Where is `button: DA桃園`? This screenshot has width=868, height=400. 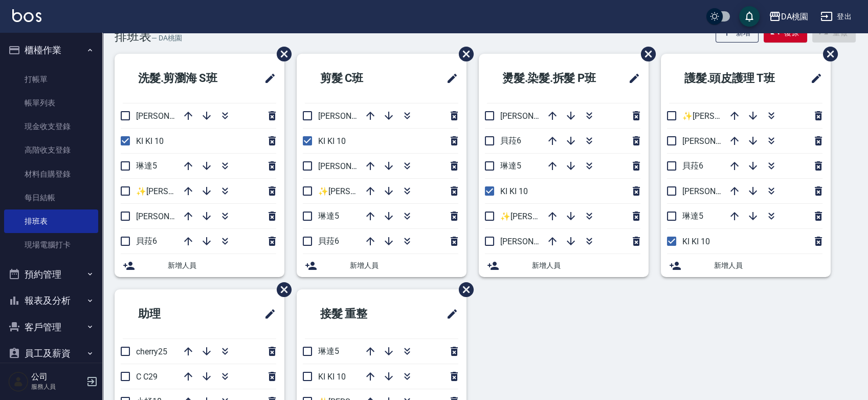
button: DA桃園 is located at coordinates (789, 16).